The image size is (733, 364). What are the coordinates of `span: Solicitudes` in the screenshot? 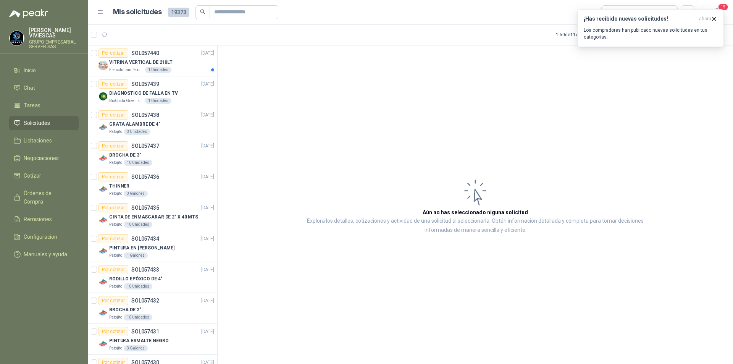 It's located at (37, 123).